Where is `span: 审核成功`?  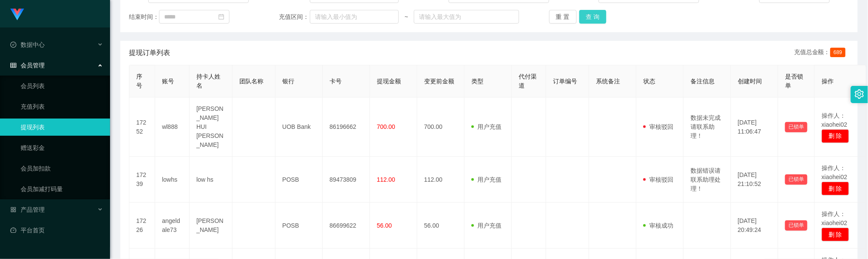 span: 审核成功 is located at coordinates (658, 225).